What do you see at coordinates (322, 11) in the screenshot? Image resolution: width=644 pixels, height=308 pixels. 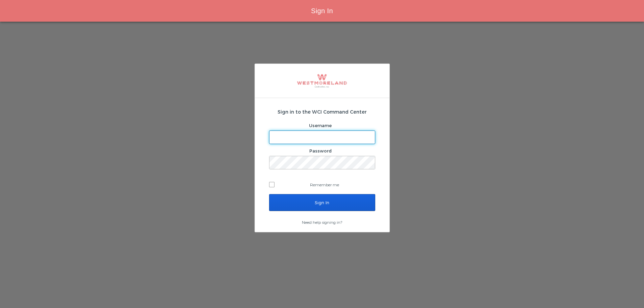 I see `span: Sign In` at bounding box center [322, 11].